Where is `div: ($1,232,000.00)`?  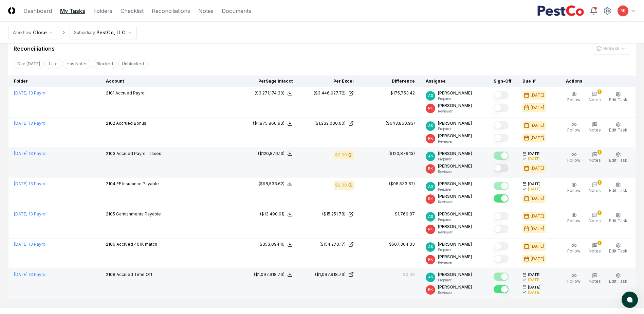 div: ($1,232,000.00) is located at coordinates (330, 123).